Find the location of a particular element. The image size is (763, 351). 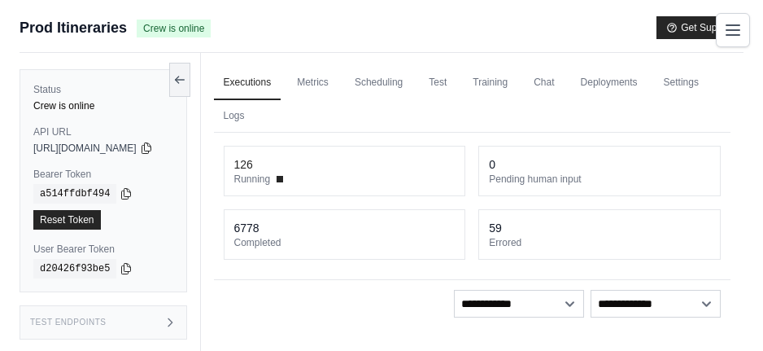

a: Executions is located at coordinates (247, 83).